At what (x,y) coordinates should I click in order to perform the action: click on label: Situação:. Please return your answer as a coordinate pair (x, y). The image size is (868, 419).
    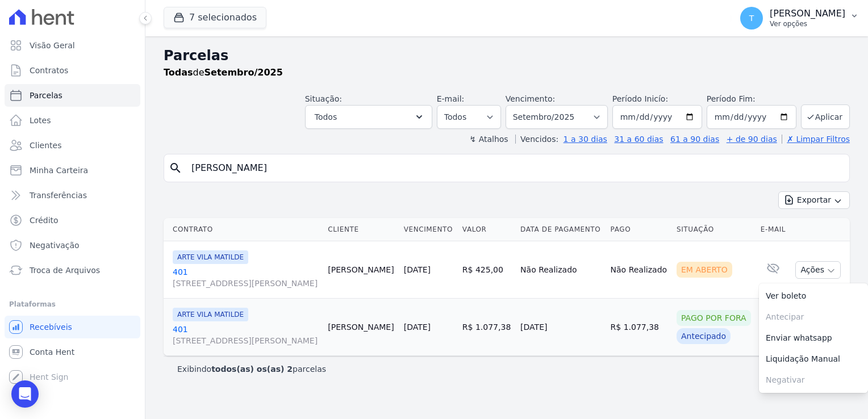
    Looking at the image, I should click on (323, 99).